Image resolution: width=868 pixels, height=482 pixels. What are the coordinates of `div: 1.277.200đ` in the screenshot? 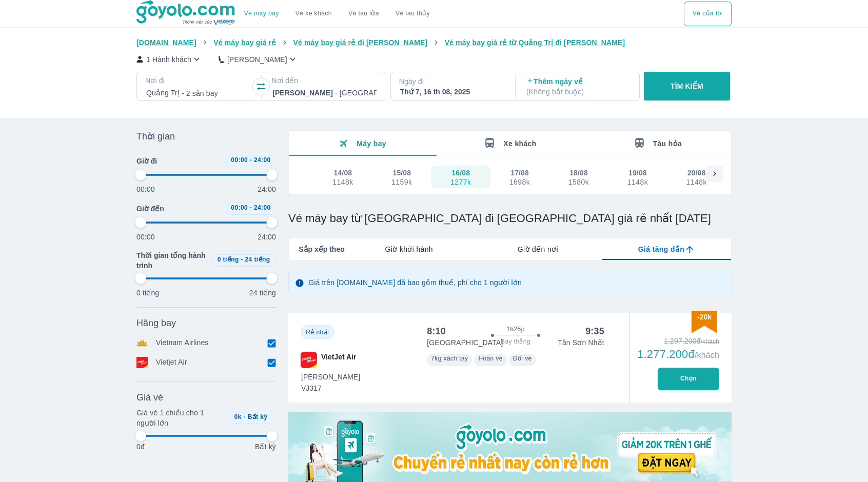 It's located at (678, 355).